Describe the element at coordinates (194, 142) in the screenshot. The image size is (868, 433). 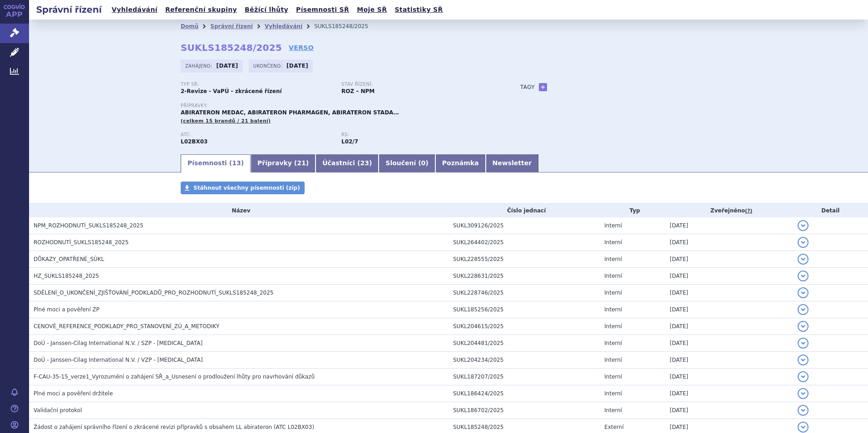
I see `strong: ABIRATERON` at that location.